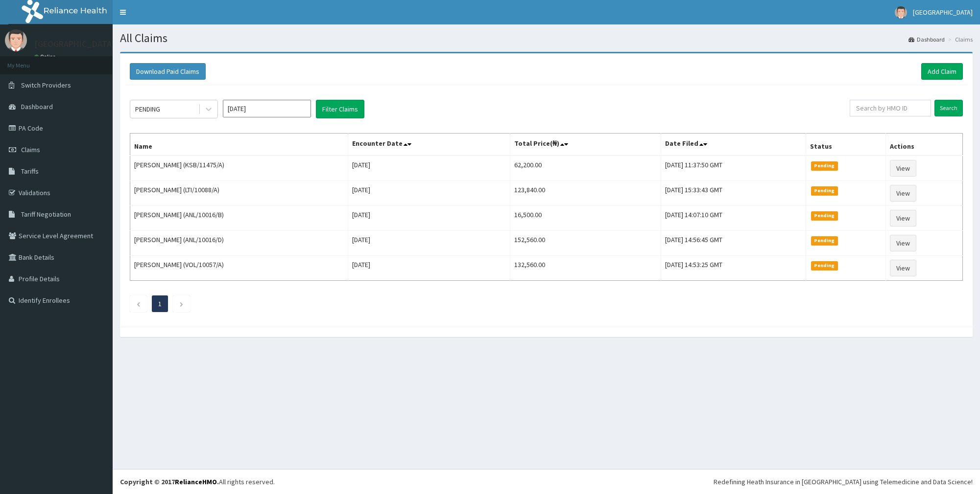 The height and width of the screenshot is (494, 980). I want to click on a: Page 1 is your current page, so click(160, 304).